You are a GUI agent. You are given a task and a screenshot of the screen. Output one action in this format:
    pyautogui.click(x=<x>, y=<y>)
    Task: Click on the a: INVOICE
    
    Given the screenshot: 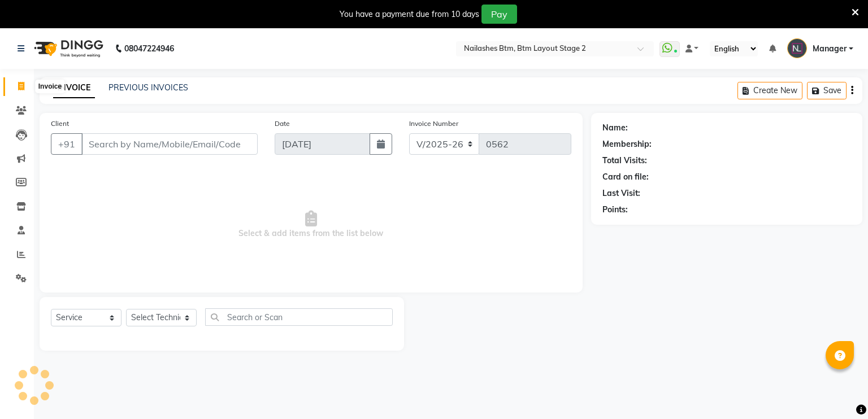 What is the action you would take?
    pyautogui.click(x=74, y=88)
    